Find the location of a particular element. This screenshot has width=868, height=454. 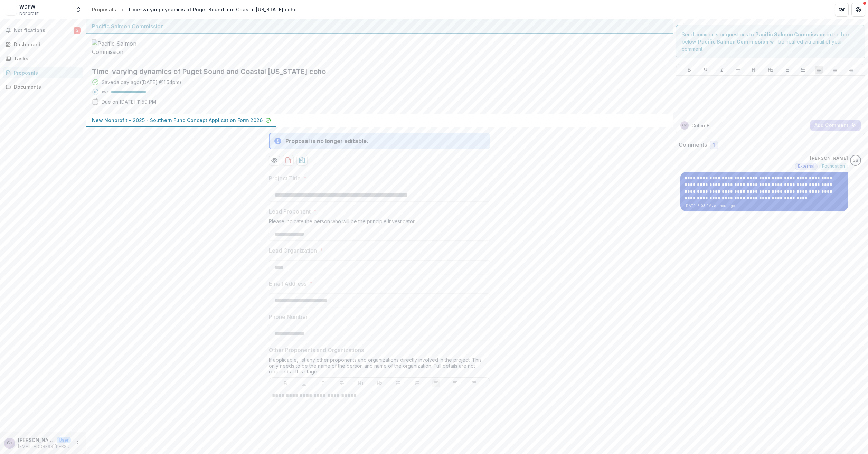

img: WDFW is located at coordinates (11, 10).